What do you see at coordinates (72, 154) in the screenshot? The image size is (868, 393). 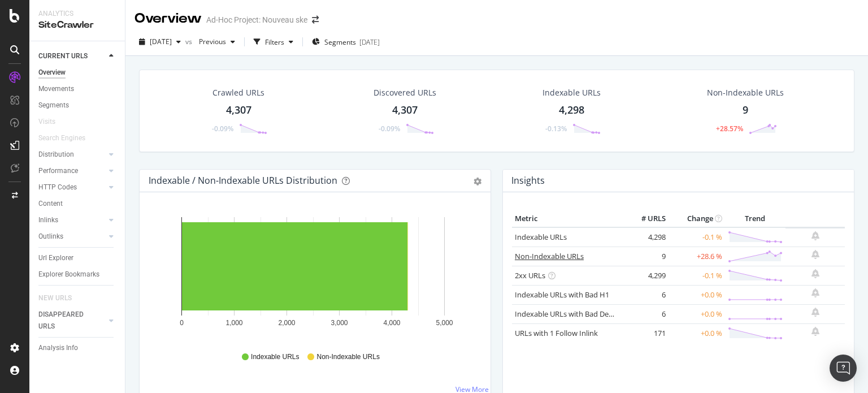 I see `a: Distribution` at bounding box center [72, 154].